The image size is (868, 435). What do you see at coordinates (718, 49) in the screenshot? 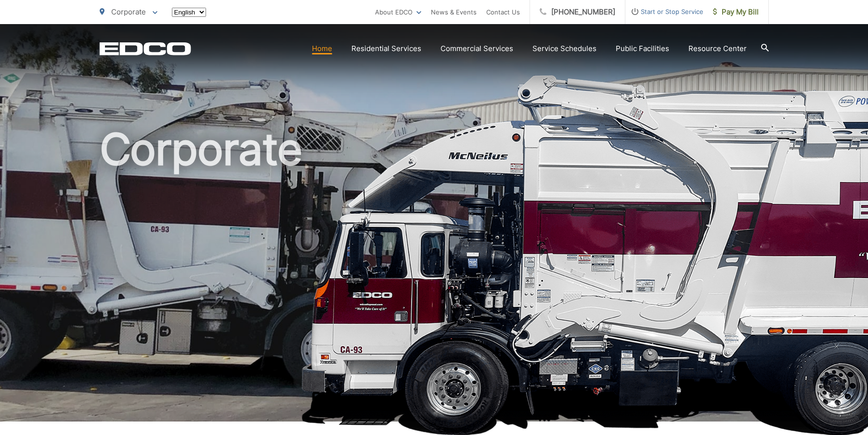
I see `a: Resource Center` at bounding box center [718, 49].